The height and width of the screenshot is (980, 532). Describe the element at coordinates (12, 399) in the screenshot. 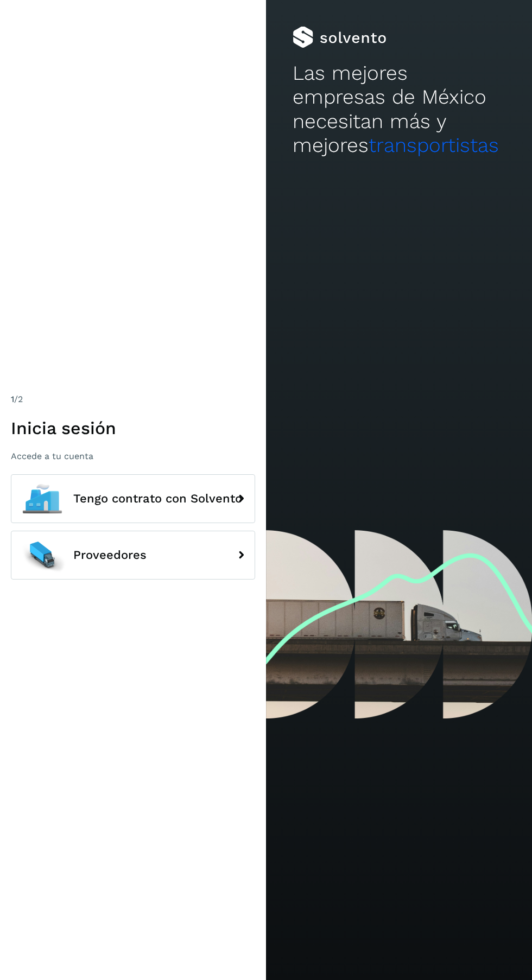

I see `span: 1` at that location.